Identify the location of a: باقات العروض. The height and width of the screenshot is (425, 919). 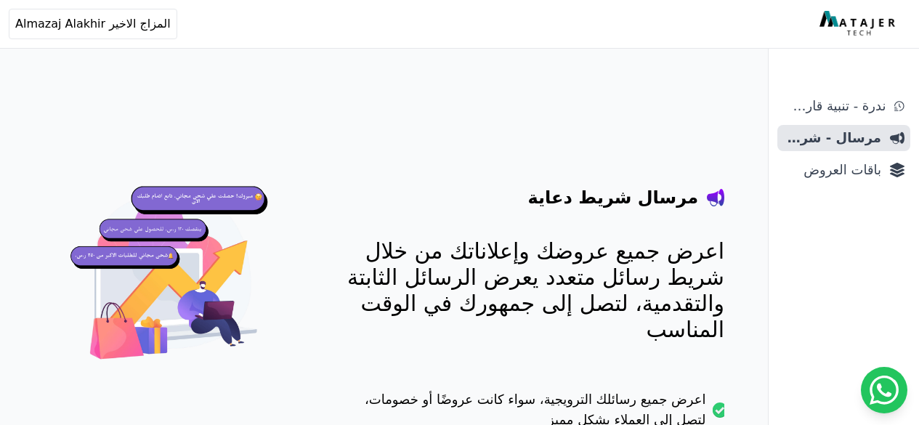
(843, 170).